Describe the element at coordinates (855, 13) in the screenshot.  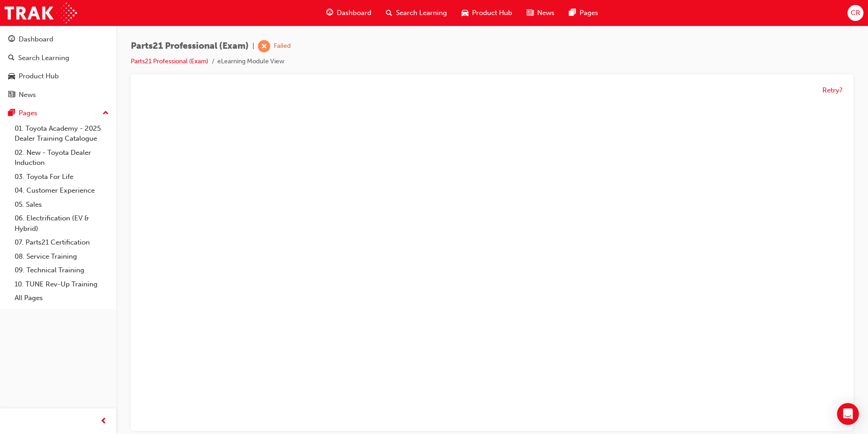
I see `span: CR` at that location.